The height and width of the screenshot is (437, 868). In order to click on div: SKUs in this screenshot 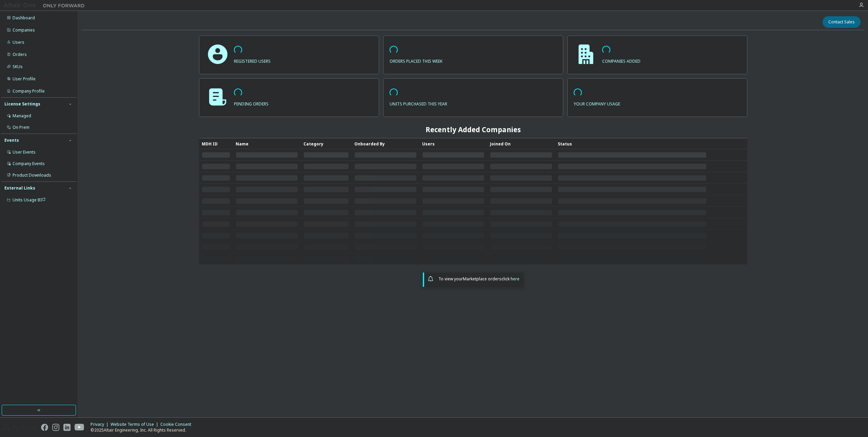, I will do `click(18, 67)`.